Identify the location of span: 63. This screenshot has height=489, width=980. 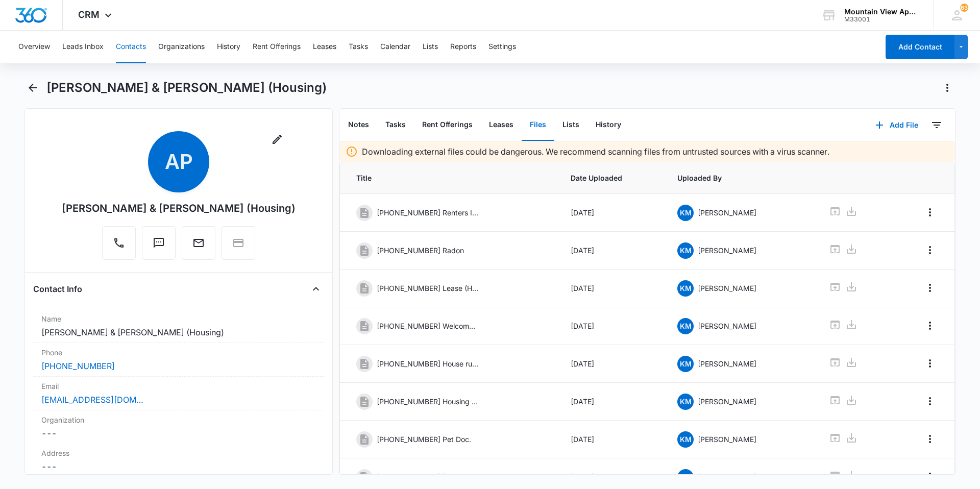
(964, 8).